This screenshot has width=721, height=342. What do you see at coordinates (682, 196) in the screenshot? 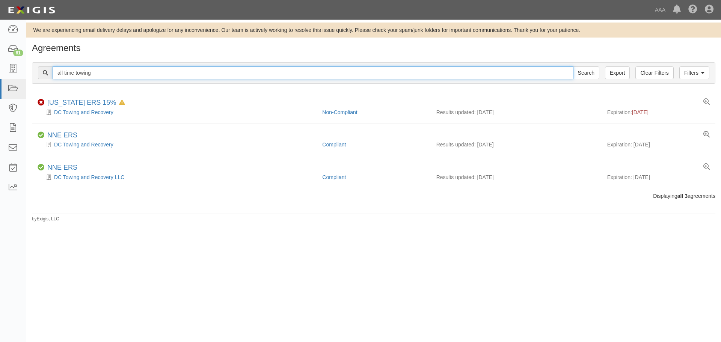
I see `b: all 3` at bounding box center [682, 196].